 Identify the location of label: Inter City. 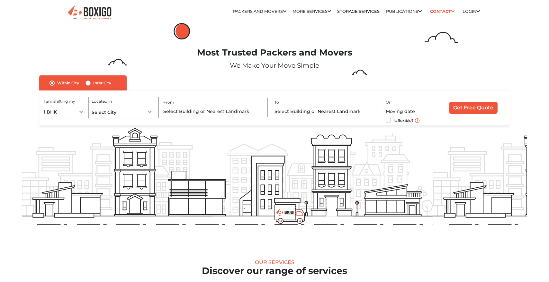
(102, 83).